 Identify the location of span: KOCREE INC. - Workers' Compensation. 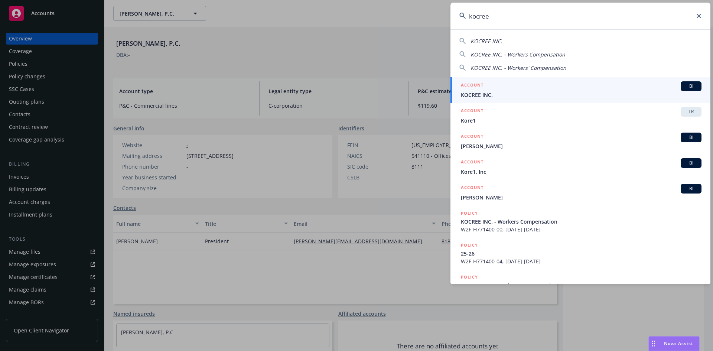
(519, 68).